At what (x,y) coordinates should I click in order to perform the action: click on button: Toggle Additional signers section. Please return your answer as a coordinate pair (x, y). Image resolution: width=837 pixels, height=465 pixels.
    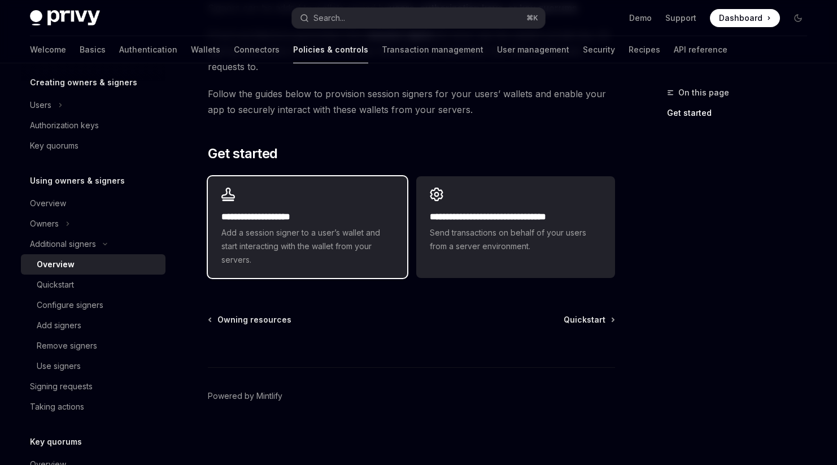
    Looking at the image, I should click on (93, 244).